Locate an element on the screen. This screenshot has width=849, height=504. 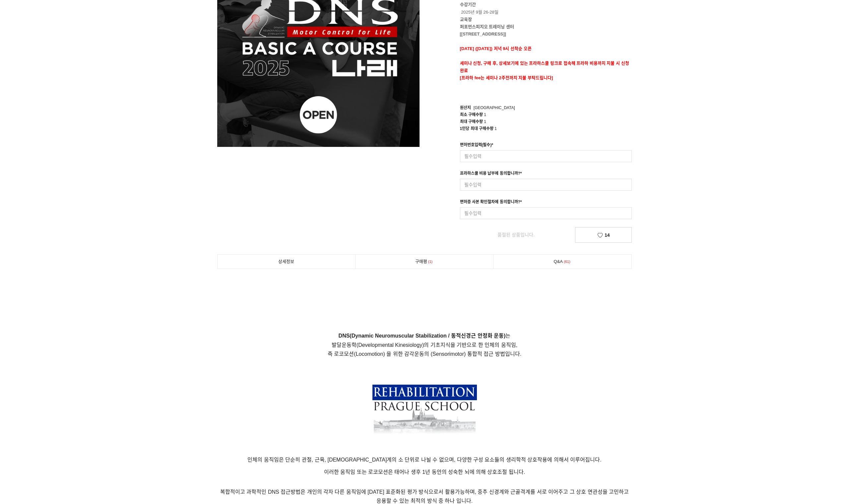
span: 품절된 상품입니다. is located at coordinates (516, 235).